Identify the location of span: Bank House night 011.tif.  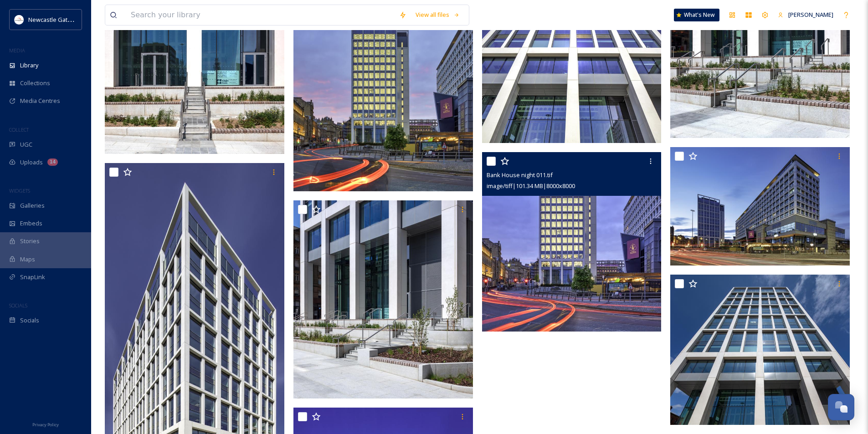
(519, 175).